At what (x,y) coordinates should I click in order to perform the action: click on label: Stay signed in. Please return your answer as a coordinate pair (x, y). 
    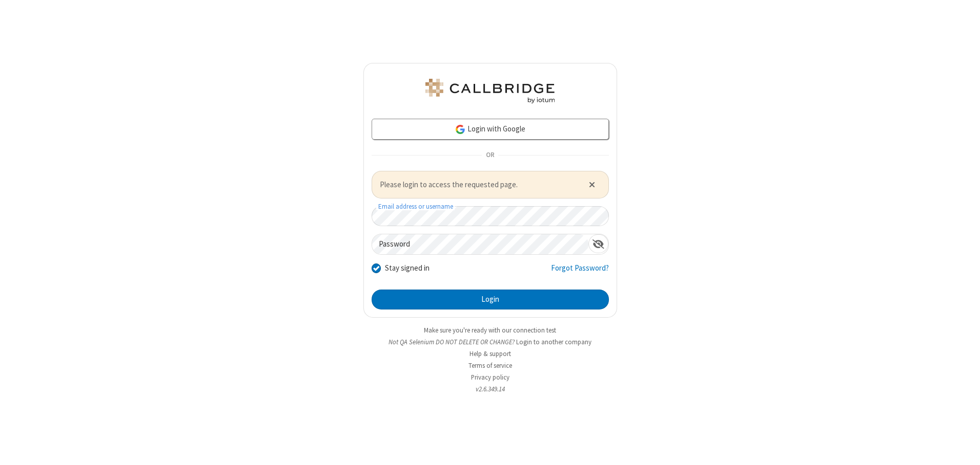
    Looking at the image, I should click on (406, 268).